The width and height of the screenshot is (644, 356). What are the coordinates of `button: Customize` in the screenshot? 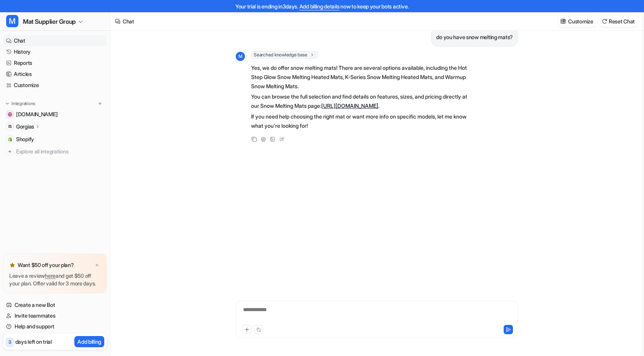 It's located at (577, 21).